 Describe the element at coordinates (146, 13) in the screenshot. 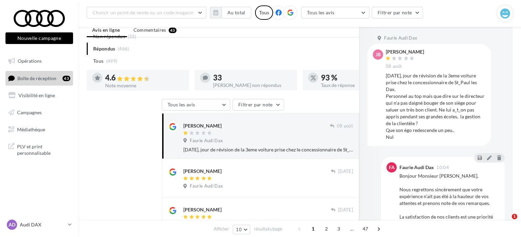

I see `button: Choisir un point de vente ou un code magasin` at that location.